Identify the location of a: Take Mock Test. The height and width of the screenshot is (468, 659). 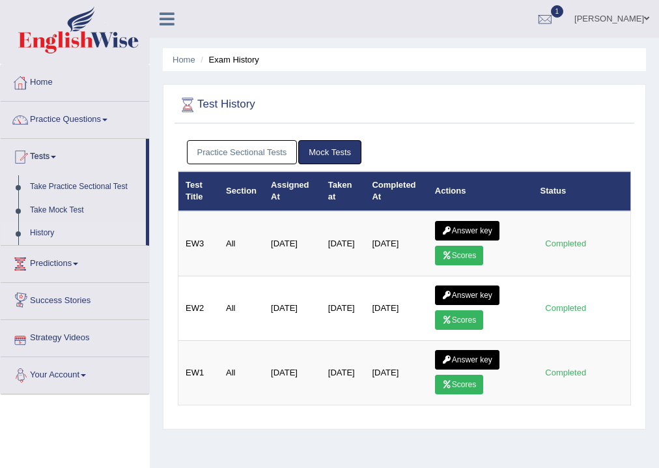
(85, 210).